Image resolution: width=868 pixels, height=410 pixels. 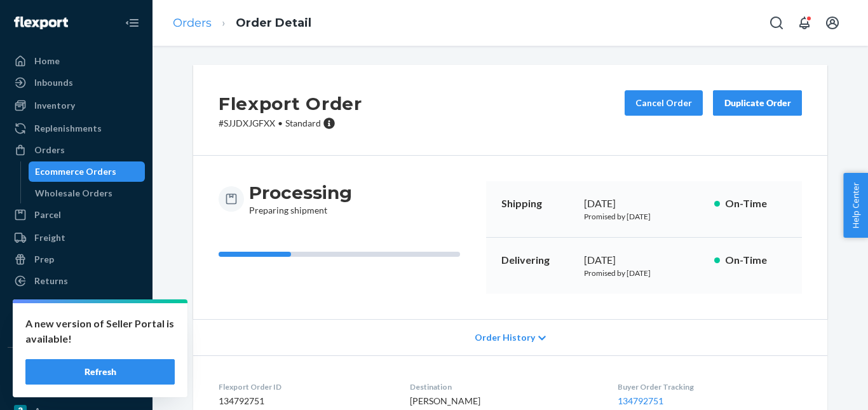 What do you see at coordinates (301, 193) in the screenshot?
I see `h3: Processing` at bounding box center [301, 193].